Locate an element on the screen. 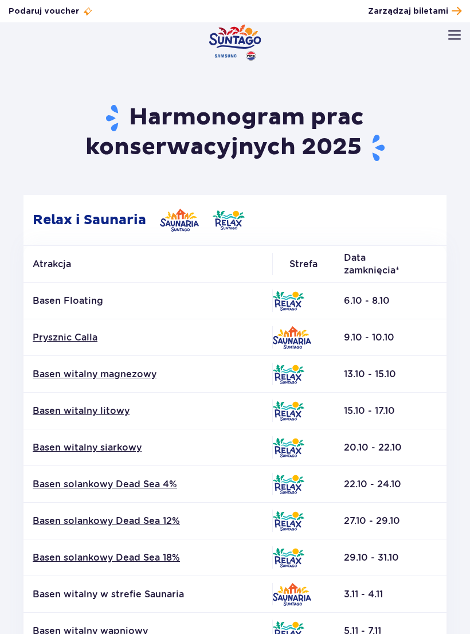  a: Basen witalny litowy is located at coordinates (148, 411).